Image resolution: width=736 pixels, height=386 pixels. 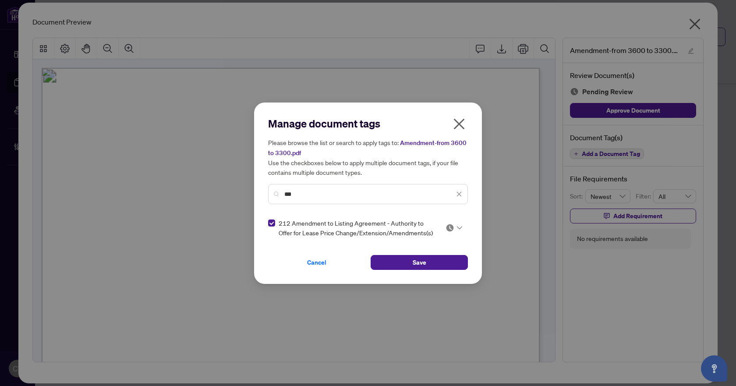 I want to click on span: Cancel, so click(x=317, y=262).